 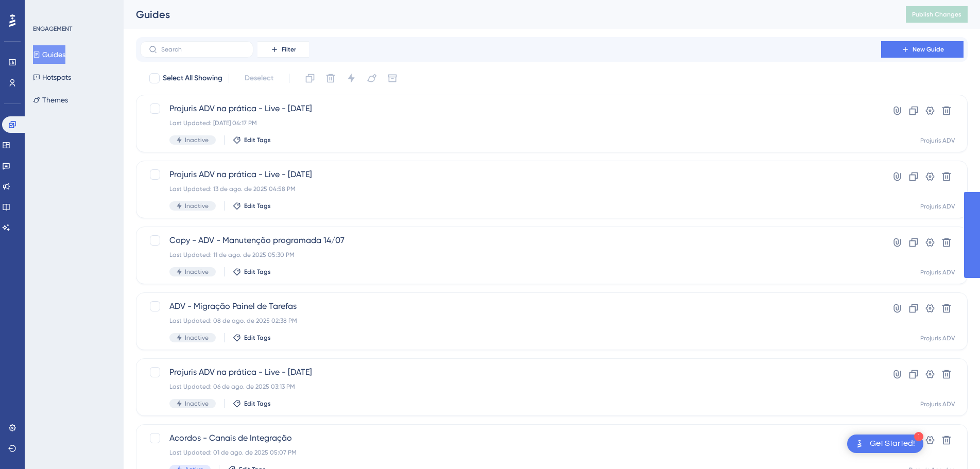 I want to click on button: Filter, so click(x=283, y=50).